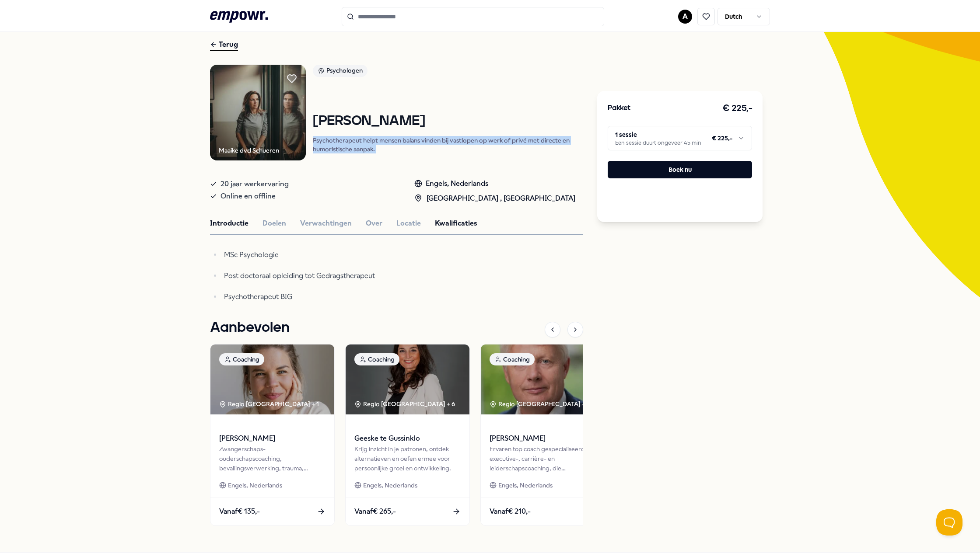 The height and width of the screenshot is (553, 980). I want to click on button: Verwachtingen, so click(326, 223).